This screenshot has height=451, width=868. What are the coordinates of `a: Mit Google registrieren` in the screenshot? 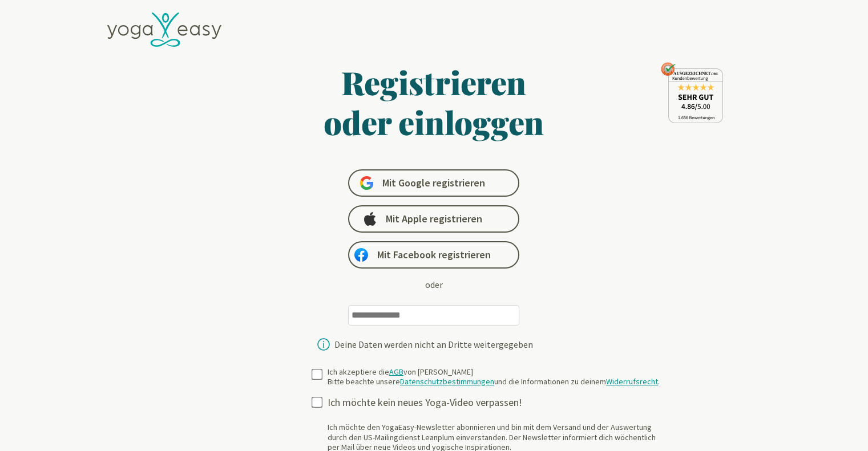 It's located at (434, 184).